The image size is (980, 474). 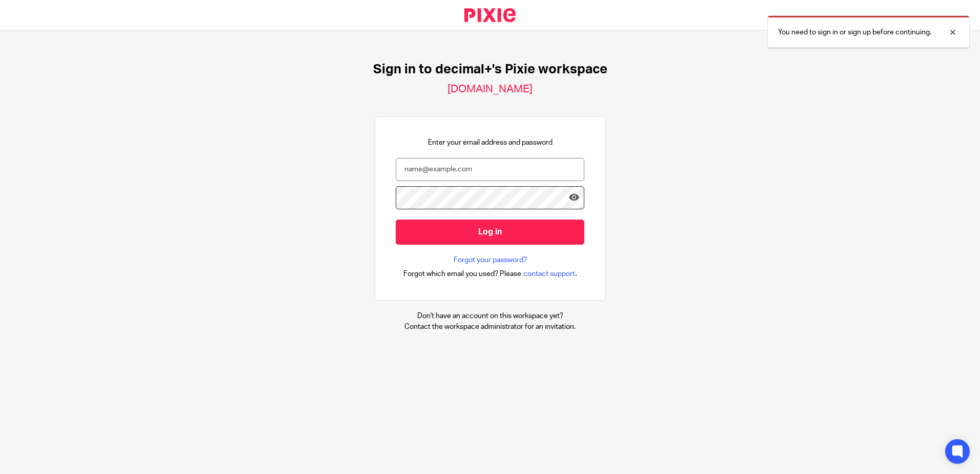 What do you see at coordinates (463, 274) in the screenshot?
I see `span: Forgot which email you used? Please` at bounding box center [463, 274].